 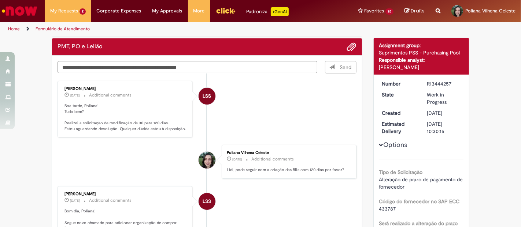 I want to click on dt: State, so click(x=399, y=95).